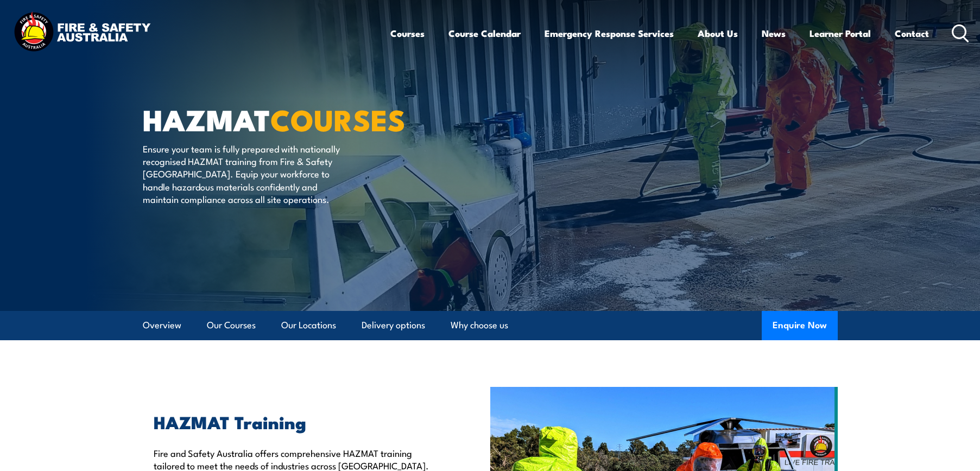 This screenshot has height=471, width=980. I want to click on p: Ensure your team is fully prepared with nationally recognised HAZMAT training from Fire & Safety ..., so click(242, 173).